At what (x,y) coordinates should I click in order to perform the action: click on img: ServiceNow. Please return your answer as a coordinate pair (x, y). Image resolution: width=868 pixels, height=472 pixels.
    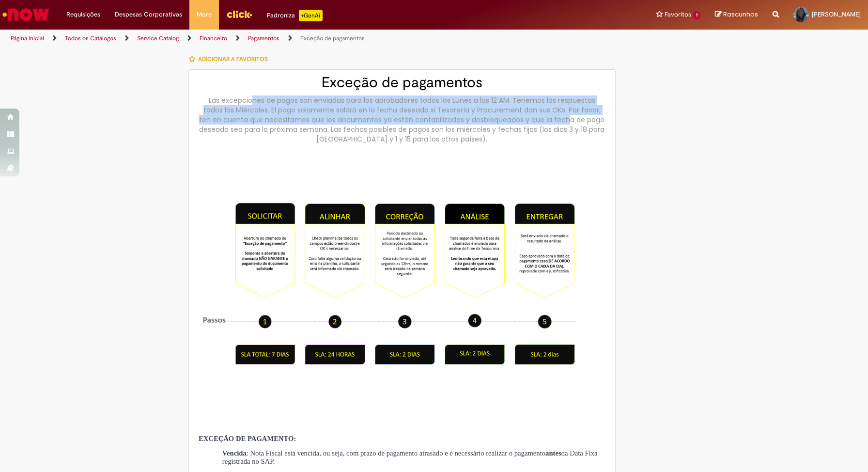
    Looking at the image, I should click on (25, 14).